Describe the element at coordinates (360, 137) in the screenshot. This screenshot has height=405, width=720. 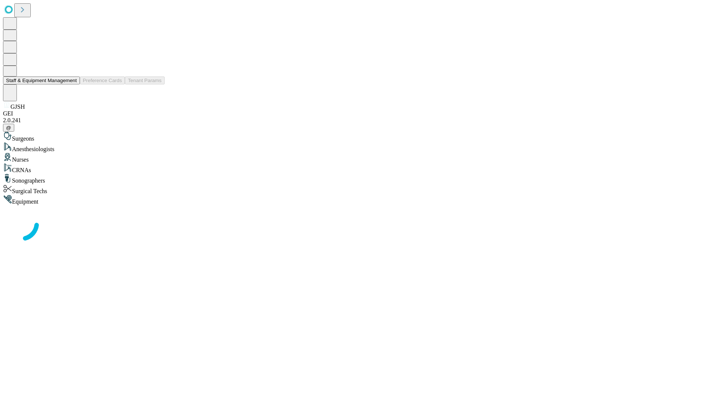
I see `div: Surgeons` at that location.